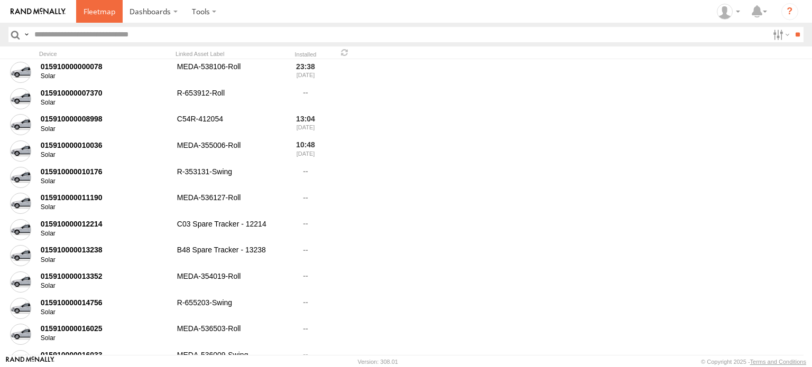 The height and width of the screenshot is (367, 812). Describe the element at coordinates (30, 362) in the screenshot. I see `a: Visit our Website` at that location.